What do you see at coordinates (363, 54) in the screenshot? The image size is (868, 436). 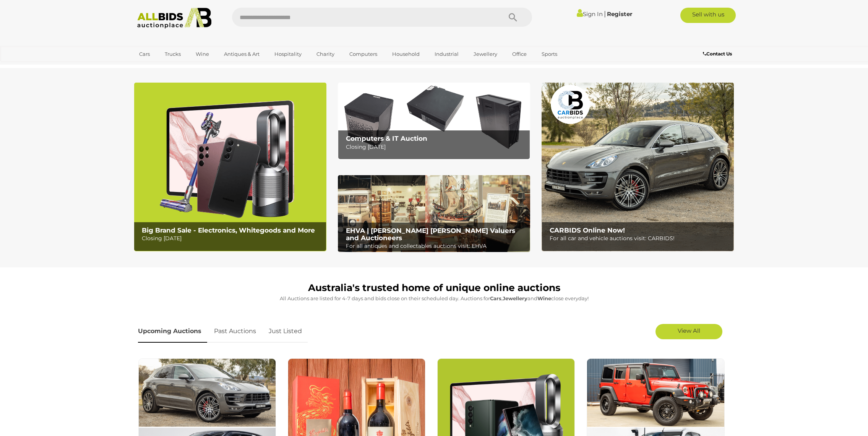 I see `a: Computers` at bounding box center [363, 54].